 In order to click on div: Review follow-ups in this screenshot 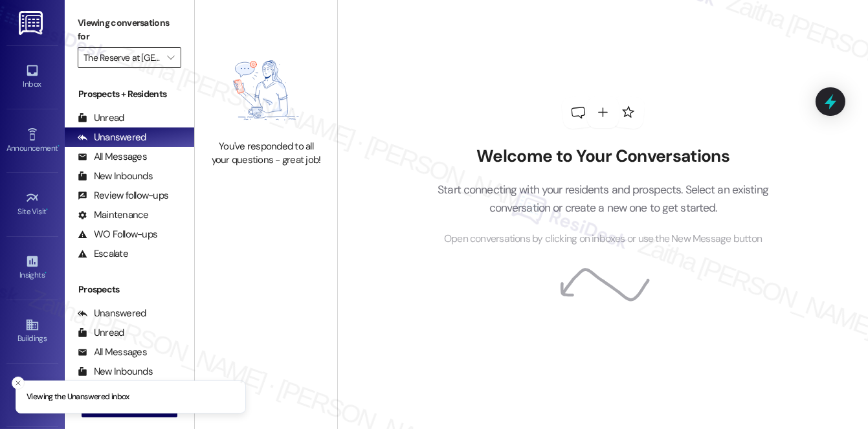, I will do `click(123, 195)`.